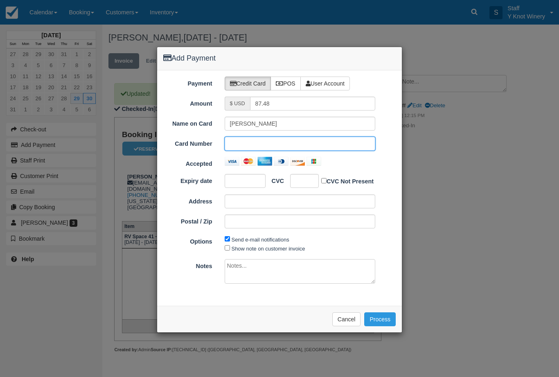 The image size is (559, 377). I want to click on label: Payment, so click(188, 82).